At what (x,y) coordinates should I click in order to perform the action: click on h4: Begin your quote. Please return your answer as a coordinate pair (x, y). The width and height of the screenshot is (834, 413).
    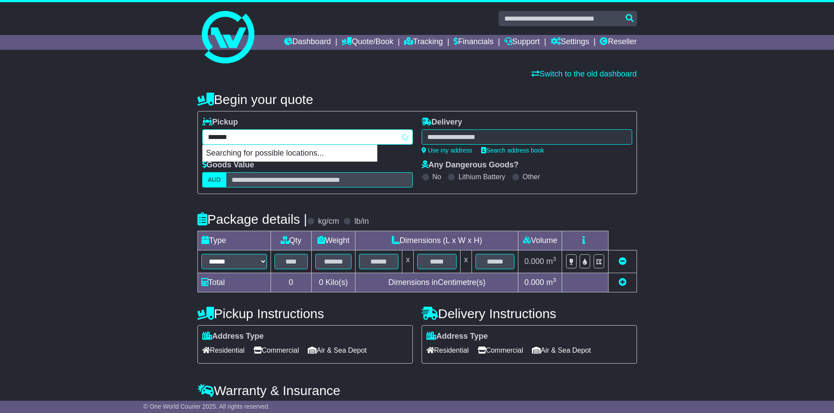
    Looking at the image, I should click on (417, 99).